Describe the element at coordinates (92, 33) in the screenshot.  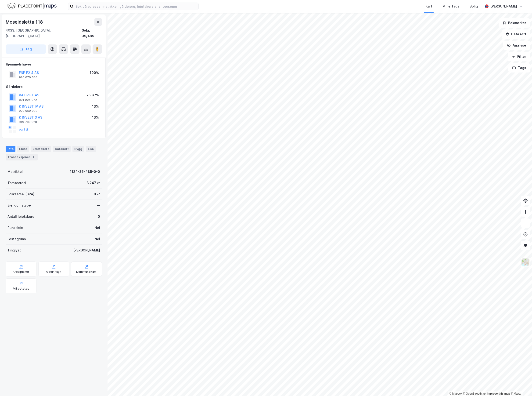
I see `div: Sola, 35/485` at that location.